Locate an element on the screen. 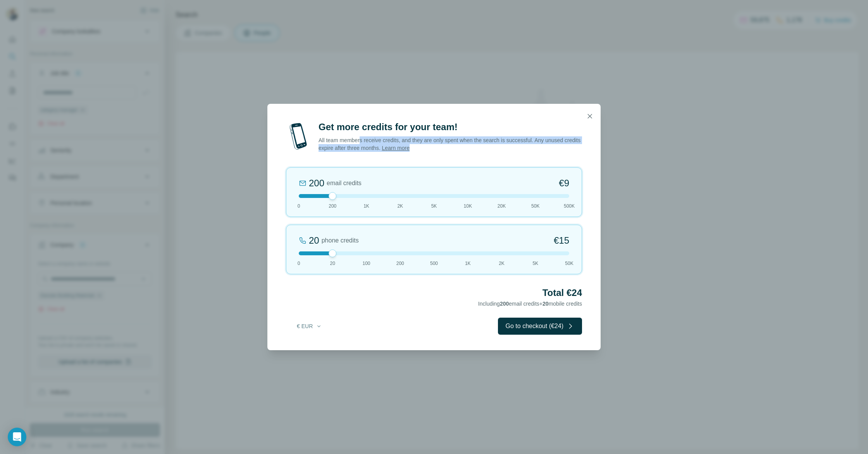 This screenshot has height=454, width=868. span: 500K is located at coordinates (570, 206).